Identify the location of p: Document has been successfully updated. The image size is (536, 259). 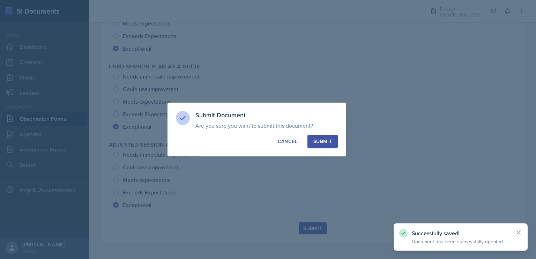
(461, 241).